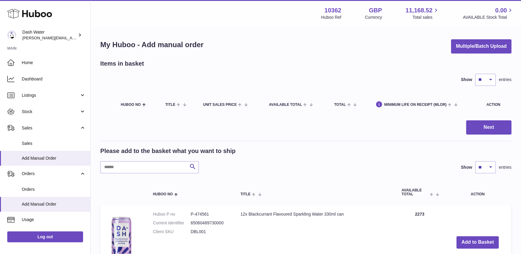 This screenshot has height=254, width=521. What do you see at coordinates (219, 104) in the screenshot?
I see `span: Unit Sales Price` at bounding box center [219, 104].